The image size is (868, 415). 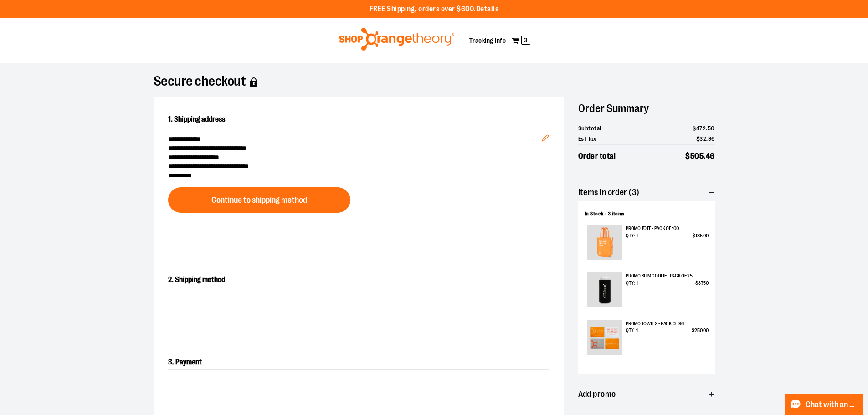 I want to click on span: 46, so click(x=711, y=156).